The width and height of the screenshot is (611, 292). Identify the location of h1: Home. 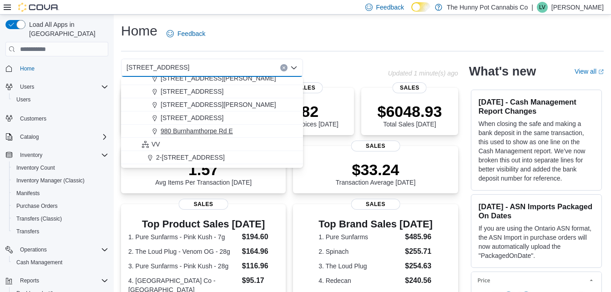
(139, 31).